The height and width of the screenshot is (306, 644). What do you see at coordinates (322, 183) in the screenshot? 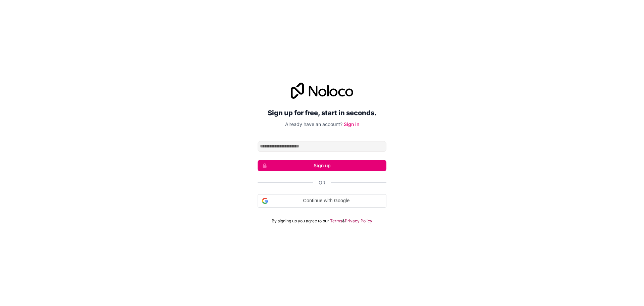
I see `span: Or` at bounding box center [322, 183].